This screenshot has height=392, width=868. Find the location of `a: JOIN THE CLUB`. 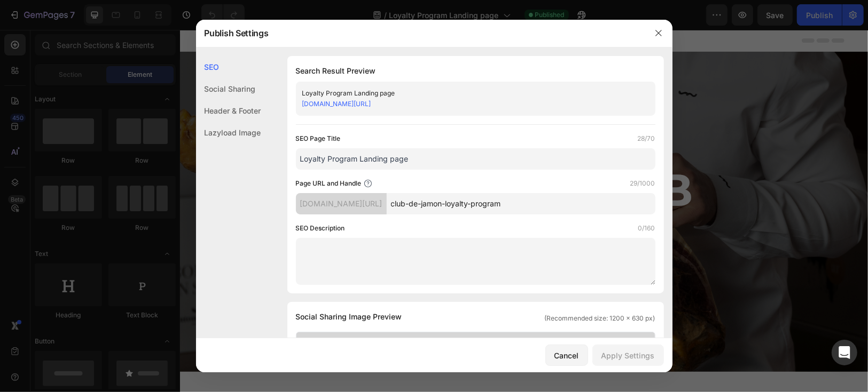

a: JOIN THE CLUB is located at coordinates (289, 249).